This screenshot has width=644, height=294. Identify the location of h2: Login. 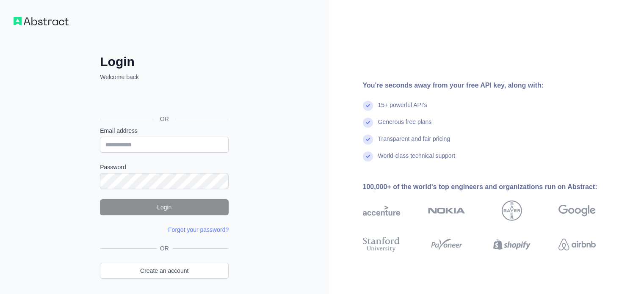
(164, 62).